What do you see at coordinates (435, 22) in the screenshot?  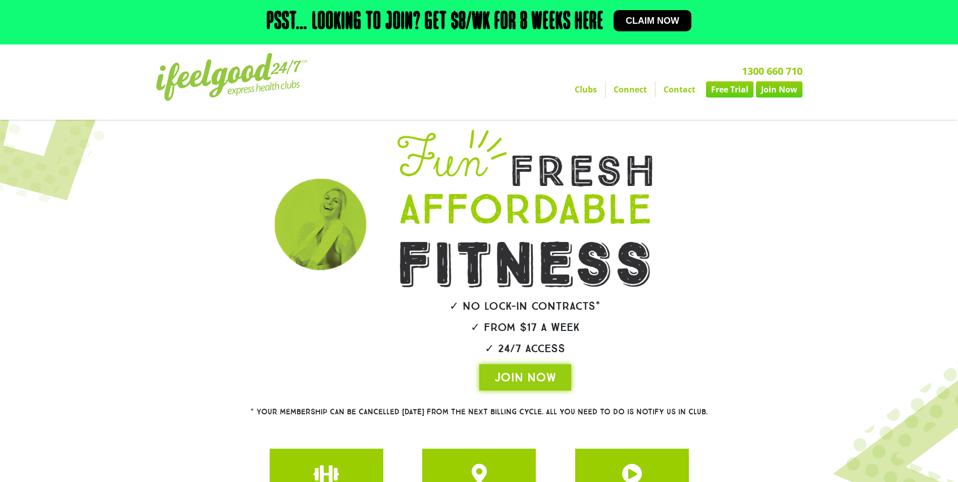 I see `h2: Psst… Looking to join? Get $8/wk for 8 weeks here` at bounding box center [435, 22].